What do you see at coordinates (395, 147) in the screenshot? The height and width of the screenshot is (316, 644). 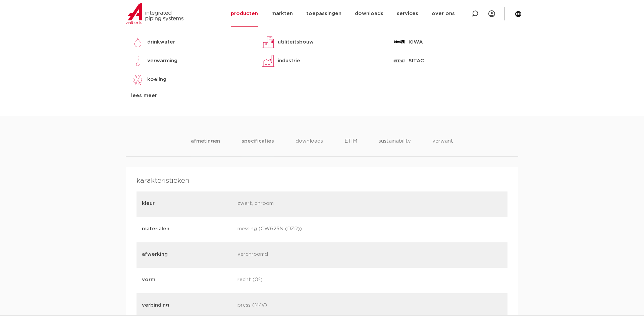 I see `li: sustainability` at bounding box center [395, 147].